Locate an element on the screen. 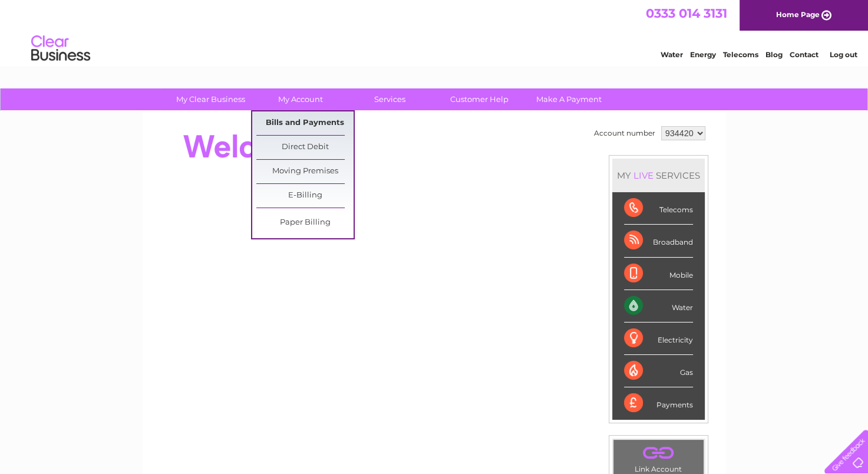 This screenshot has height=474, width=868. div: Mobile is located at coordinates (658, 273).